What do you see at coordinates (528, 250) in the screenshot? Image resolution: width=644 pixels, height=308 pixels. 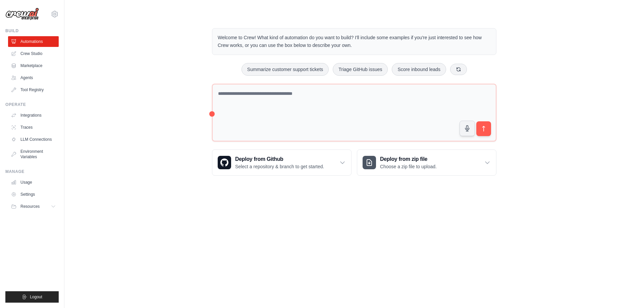 I see `span: Step 1` at bounding box center [528, 250].